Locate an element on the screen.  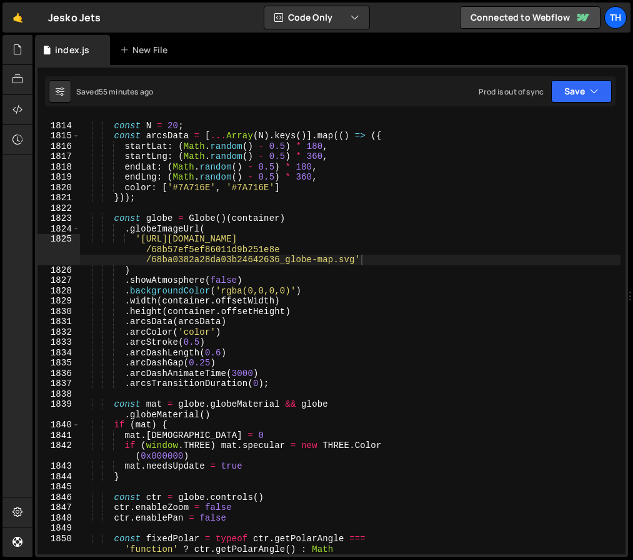
div: 1819 is located at coordinates (59, 177).